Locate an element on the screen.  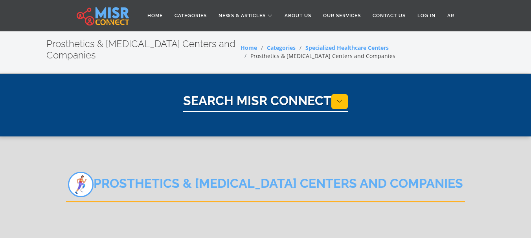
span: News & Articles is located at coordinates (242, 16).